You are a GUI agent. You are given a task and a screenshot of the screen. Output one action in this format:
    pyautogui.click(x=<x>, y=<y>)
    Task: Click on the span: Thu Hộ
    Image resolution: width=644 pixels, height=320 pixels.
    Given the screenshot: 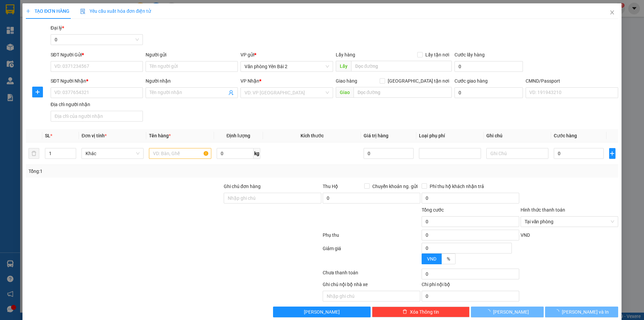 What is the action you would take?
    pyautogui.click(x=330, y=186)
    